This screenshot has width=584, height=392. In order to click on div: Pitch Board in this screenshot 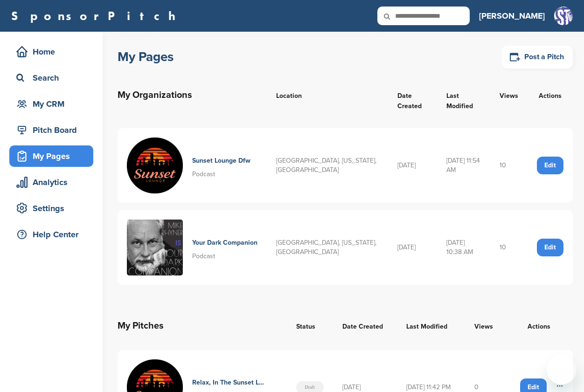, I will do `click(53, 130)`.